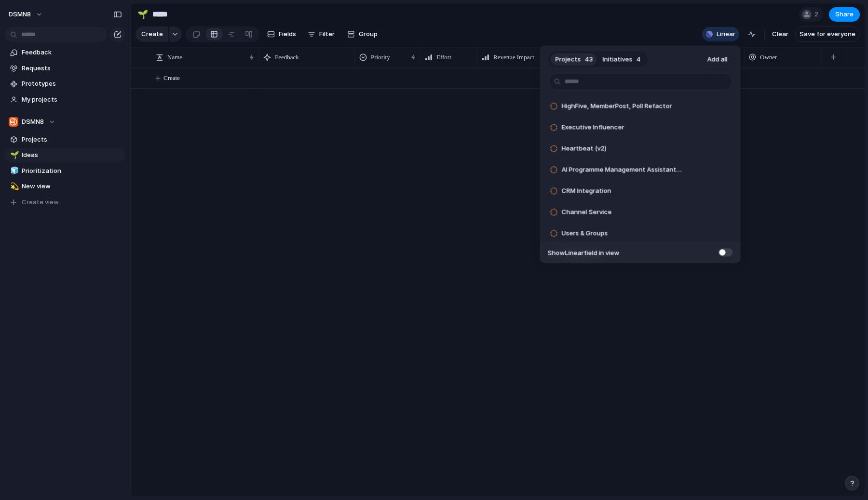 This screenshot has height=500, width=868. Describe the element at coordinates (568, 59) in the screenshot. I see `span: Projects` at that location.